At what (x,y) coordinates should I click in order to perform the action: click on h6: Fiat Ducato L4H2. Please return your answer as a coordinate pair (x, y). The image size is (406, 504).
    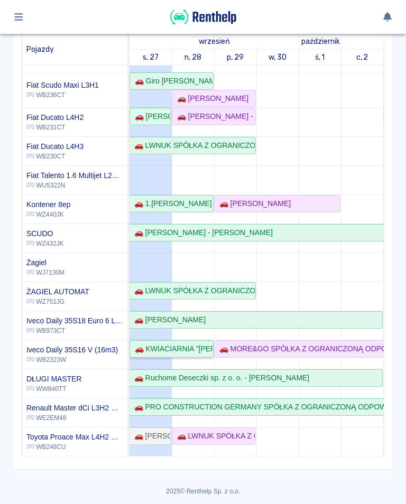
    Looking at the image, I should click on (55, 117).